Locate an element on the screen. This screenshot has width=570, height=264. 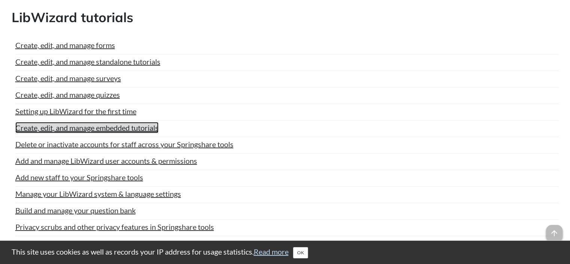
a: Using LibAuth in your Springshare tools is located at coordinates (79, 243).